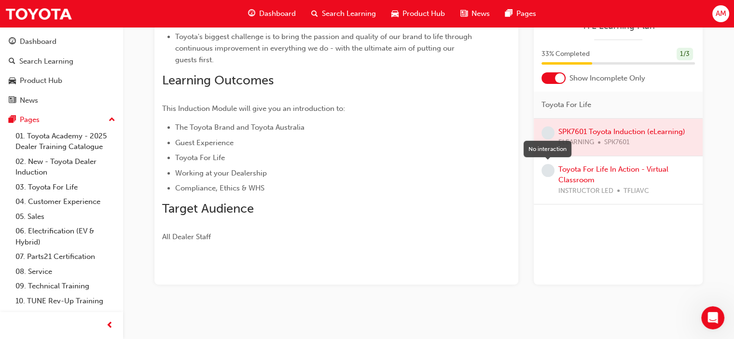  Describe the element at coordinates (175, 24) in the screenshot. I see `div: Close` at that location.